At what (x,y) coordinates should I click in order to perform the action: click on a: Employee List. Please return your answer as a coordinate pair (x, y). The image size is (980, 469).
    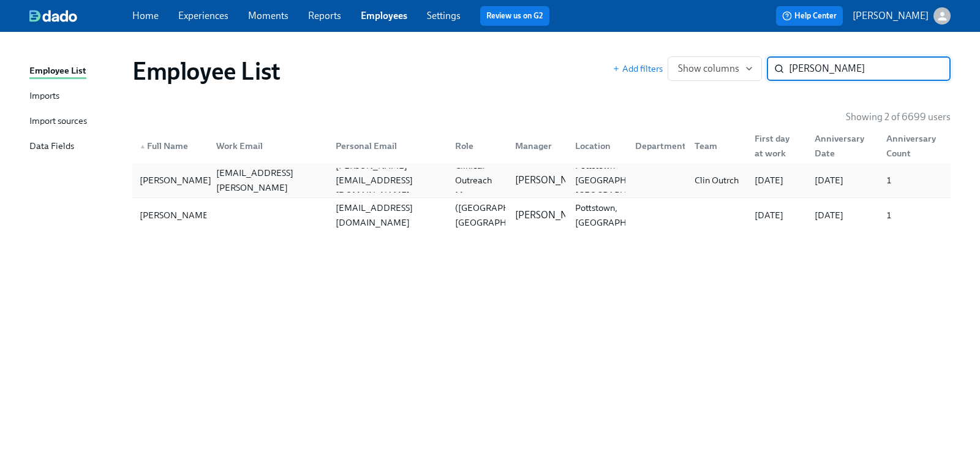
    Looking at the image, I should click on (76, 71).